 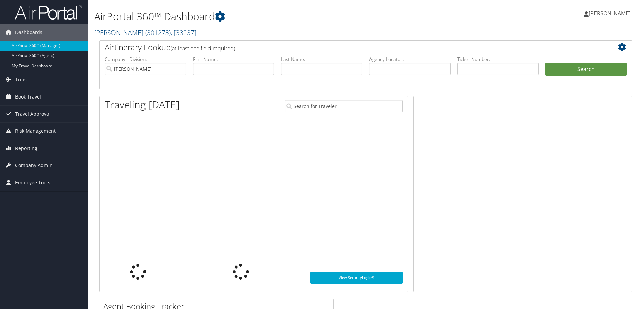 I want to click on span: , [ 33237 ], so click(x=183, y=32).